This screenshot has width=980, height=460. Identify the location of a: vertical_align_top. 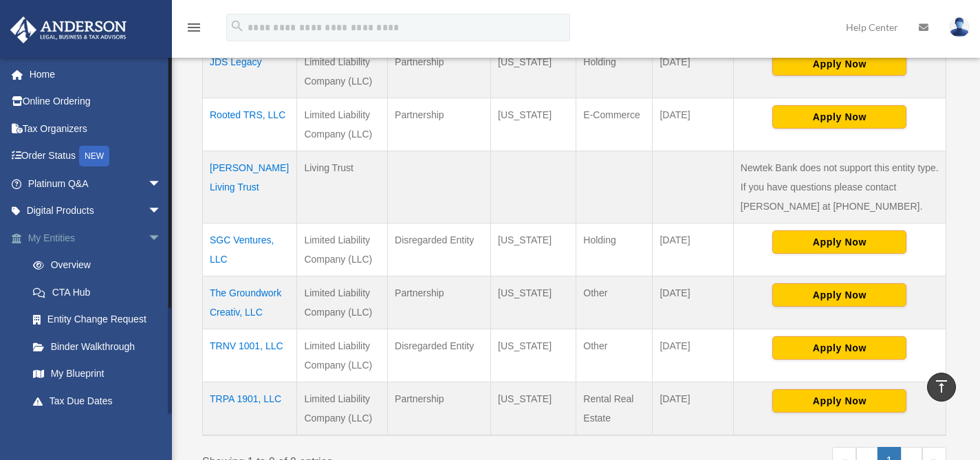
(941, 387).